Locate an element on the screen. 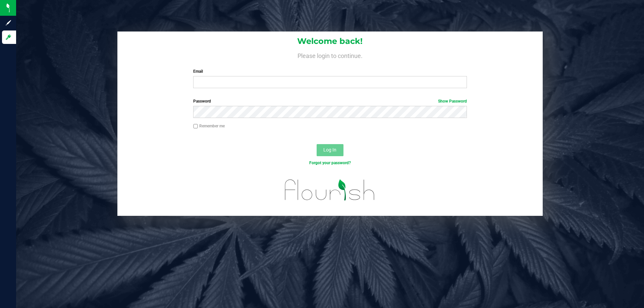 Image resolution: width=644 pixels, height=308 pixels. inline-svg: Sign up is located at coordinates (9, 23).